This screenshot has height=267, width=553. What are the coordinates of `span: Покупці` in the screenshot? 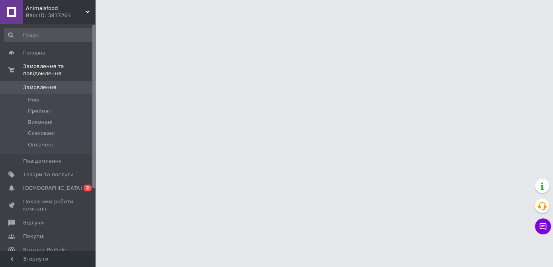 It's located at (34, 237).